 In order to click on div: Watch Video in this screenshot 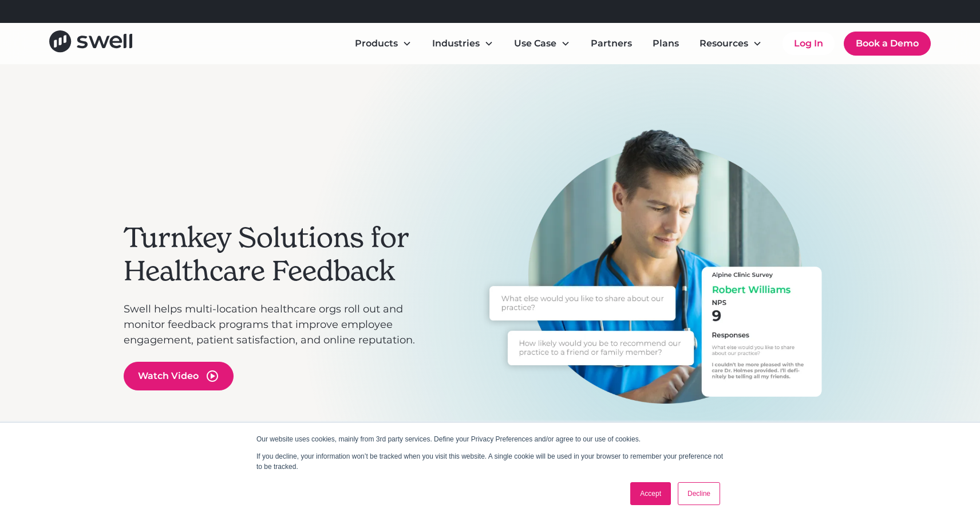, I will do `click(168, 376)`.